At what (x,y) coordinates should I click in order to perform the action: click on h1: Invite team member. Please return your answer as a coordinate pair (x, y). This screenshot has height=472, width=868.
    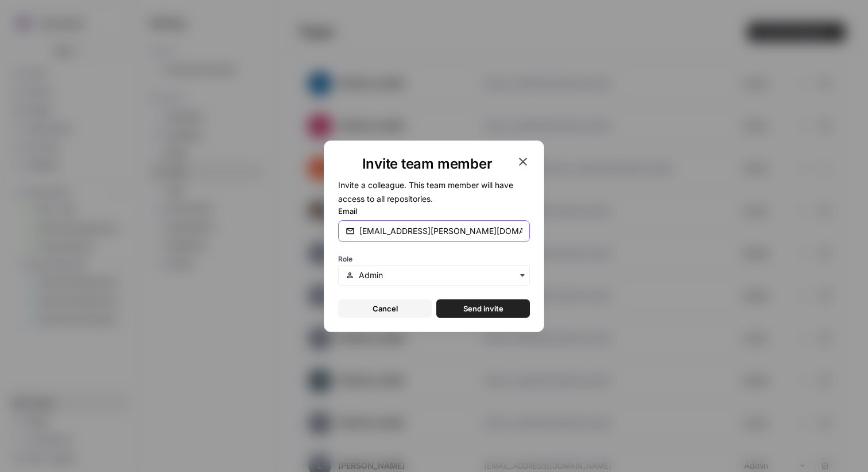
    Looking at the image, I should click on (427, 164).